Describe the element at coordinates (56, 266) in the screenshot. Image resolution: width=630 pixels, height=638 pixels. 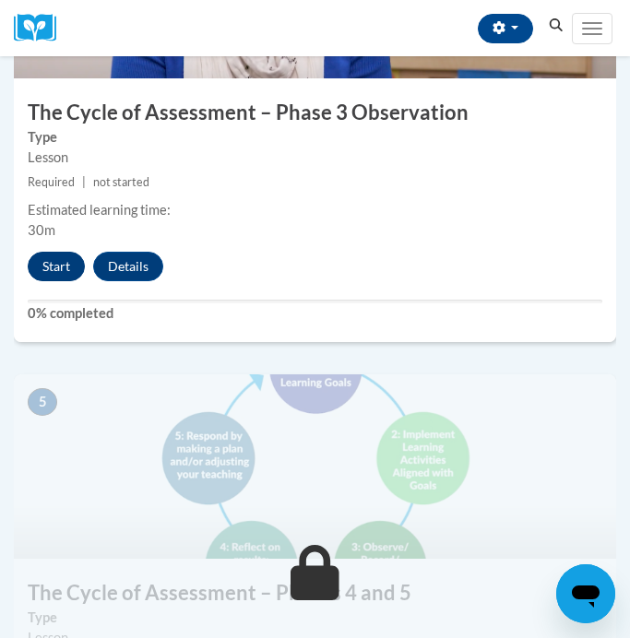
I see `button: Start` at that location.